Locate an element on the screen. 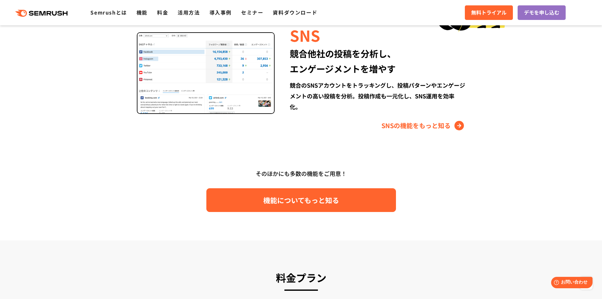 The width and height of the screenshot is (602, 299). a: デモを申し込む is located at coordinates (542, 13).